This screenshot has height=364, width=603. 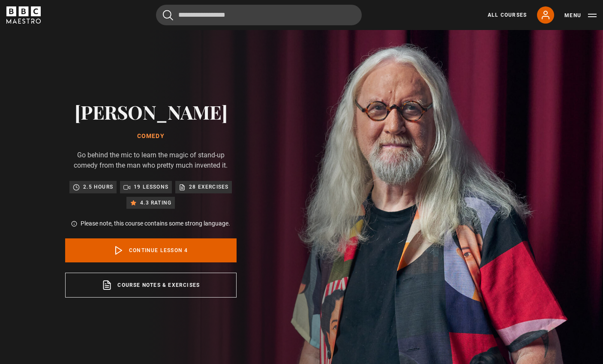 What do you see at coordinates (151, 285) in the screenshot?
I see `a: Course notes & exercises` at bounding box center [151, 285].